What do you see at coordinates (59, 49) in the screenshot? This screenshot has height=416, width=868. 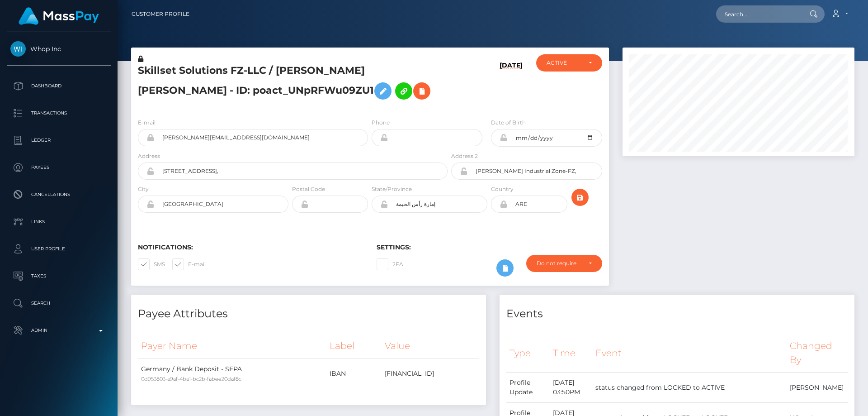 I see `span: Whop Inc` at bounding box center [59, 49].